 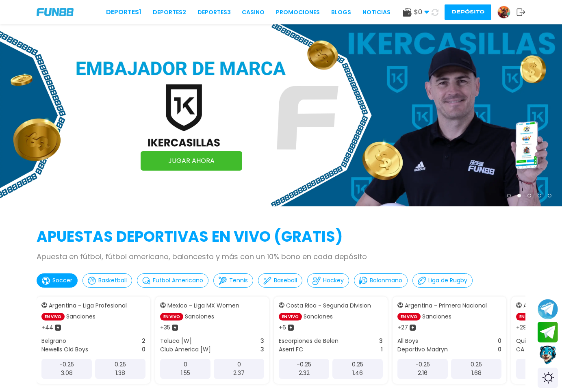 I want to click on p: Liga de Rugby, so click(x=448, y=280).